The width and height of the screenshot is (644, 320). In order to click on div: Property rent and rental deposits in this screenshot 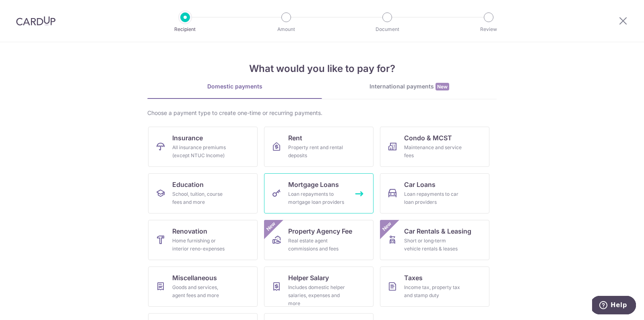, I will do `click(317, 151)`.